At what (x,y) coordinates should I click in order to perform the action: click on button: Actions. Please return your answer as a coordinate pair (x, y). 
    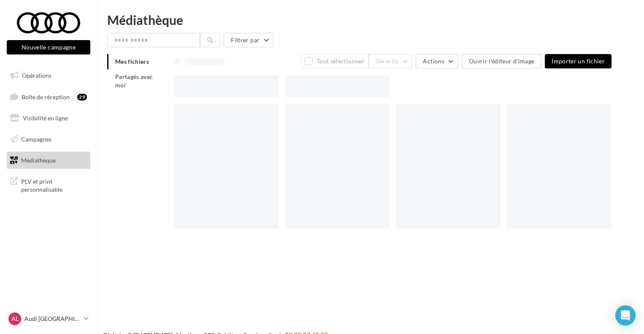
    Looking at the image, I should click on (437, 61).